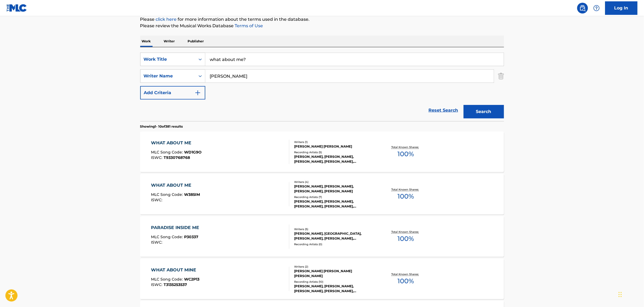  What do you see at coordinates (322, 19) in the screenshot?
I see `p: Please for more information about the terms used in the database.` at bounding box center [322, 19].